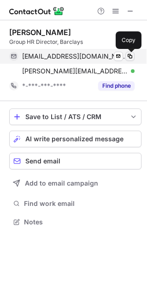 Image resolution: width=147 pixels, height=295 pixels. What do you see at coordinates (116, 86) in the screenshot?
I see `button: Reveal Button` at bounding box center [116, 86].